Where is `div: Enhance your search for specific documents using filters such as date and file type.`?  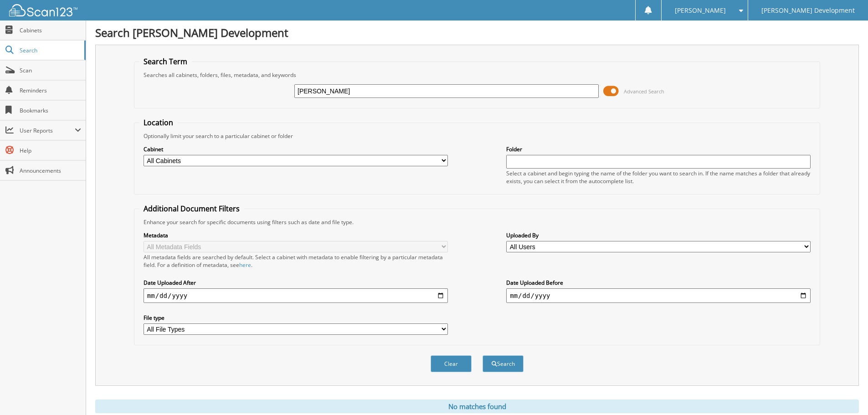 div: Enhance your search for specific documents using filters such as date and file type. is located at coordinates (477, 222).